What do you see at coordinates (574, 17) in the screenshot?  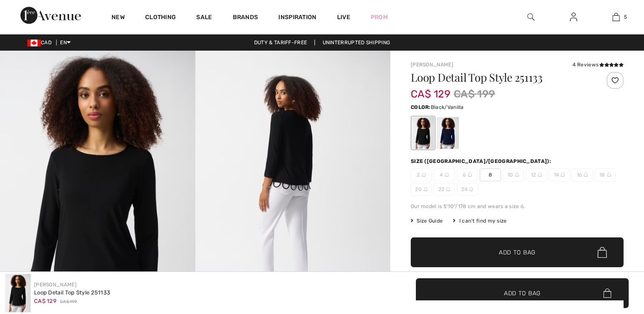 I see `img: My Info` at bounding box center [574, 17].